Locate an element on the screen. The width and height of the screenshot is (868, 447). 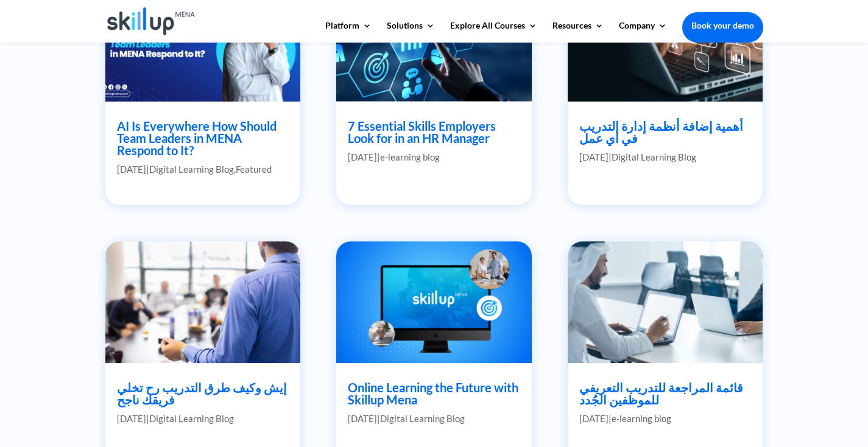
a: Solutions is located at coordinates (411, 31).